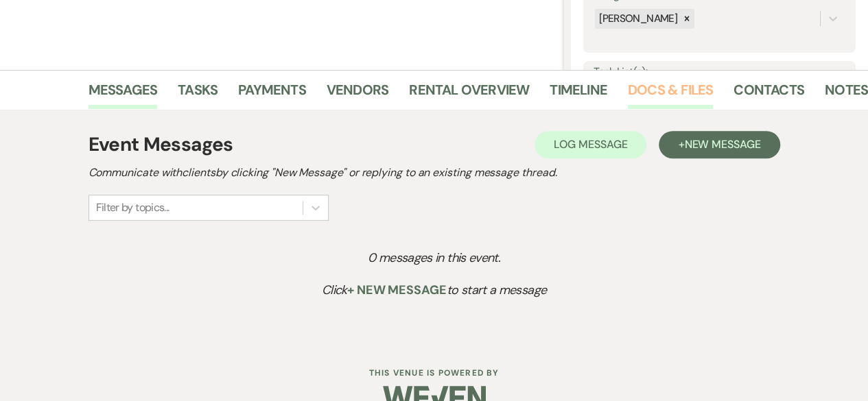 This screenshot has width=868, height=401. Describe the element at coordinates (670, 94) in the screenshot. I see `a: Docs & Files` at that location.